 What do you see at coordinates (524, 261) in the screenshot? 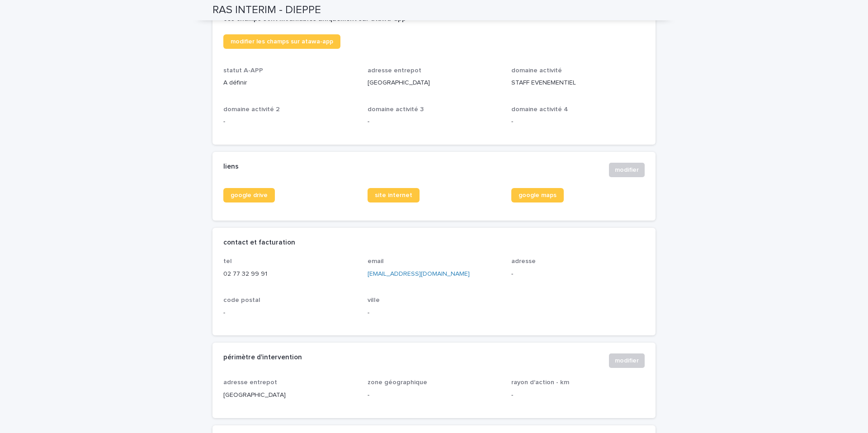
I see `span: adresse` at bounding box center [524, 261].